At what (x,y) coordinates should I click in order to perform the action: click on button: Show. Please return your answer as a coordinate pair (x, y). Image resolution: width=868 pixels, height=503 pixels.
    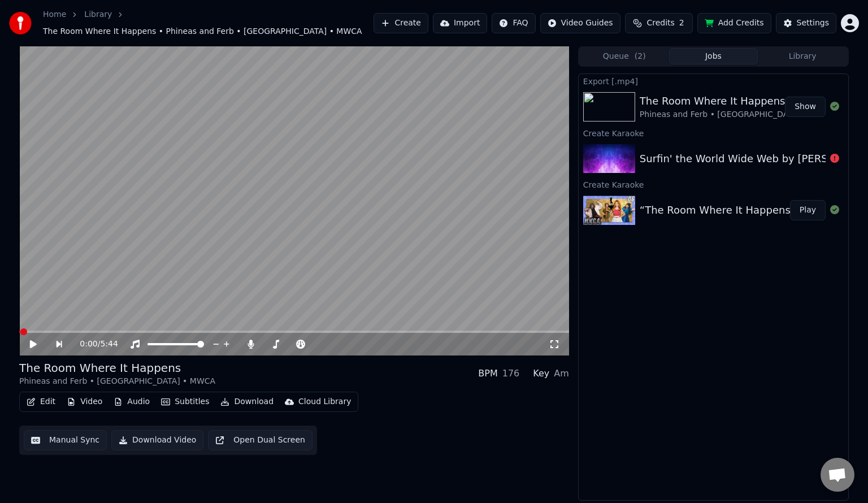
    Looking at the image, I should click on (805, 107).